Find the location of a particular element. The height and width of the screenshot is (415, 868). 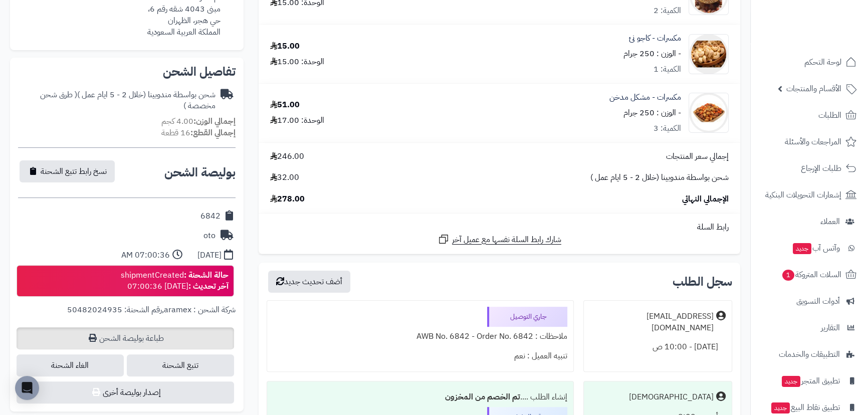

span: شركة الشحن : aramex is located at coordinates (199, 310).